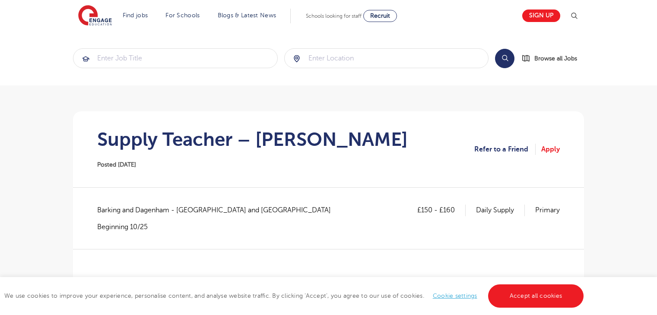 Image resolution: width=657 pixels, height=315 pixels. Describe the element at coordinates (504, 58) in the screenshot. I see `button: Search` at that location.